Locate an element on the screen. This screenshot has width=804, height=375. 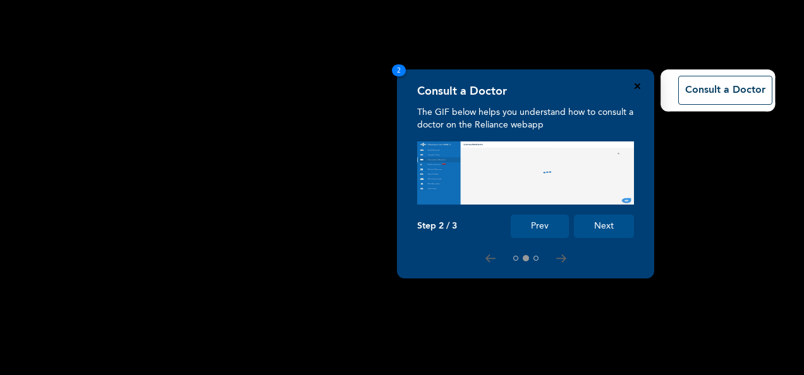
button: Next is located at coordinates (603, 226).